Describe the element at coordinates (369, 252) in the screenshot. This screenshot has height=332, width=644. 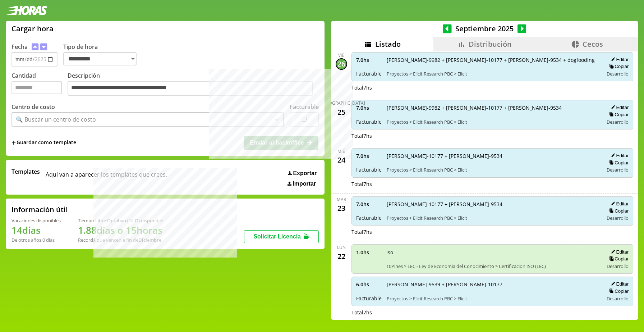
I see `span: 1.0 hs` at that location.